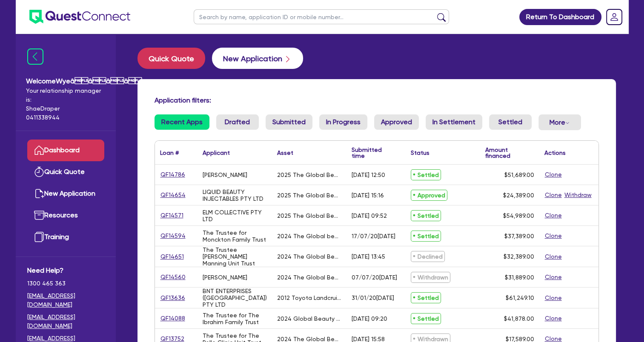  Describe the element at coordinates (235, 236) in the screenshot. I see `div: The Trustee for Monckton Family Trust` at that location.